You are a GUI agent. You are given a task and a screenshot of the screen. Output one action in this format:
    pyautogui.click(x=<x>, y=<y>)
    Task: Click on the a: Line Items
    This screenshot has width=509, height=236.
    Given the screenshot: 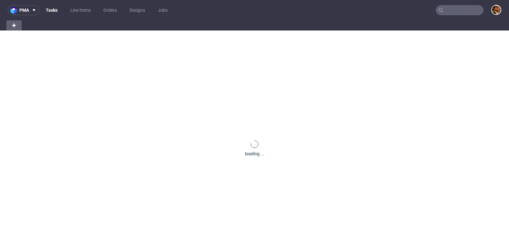 What is the action you would take?
    pyautogui.click(x=80, y=10)
    